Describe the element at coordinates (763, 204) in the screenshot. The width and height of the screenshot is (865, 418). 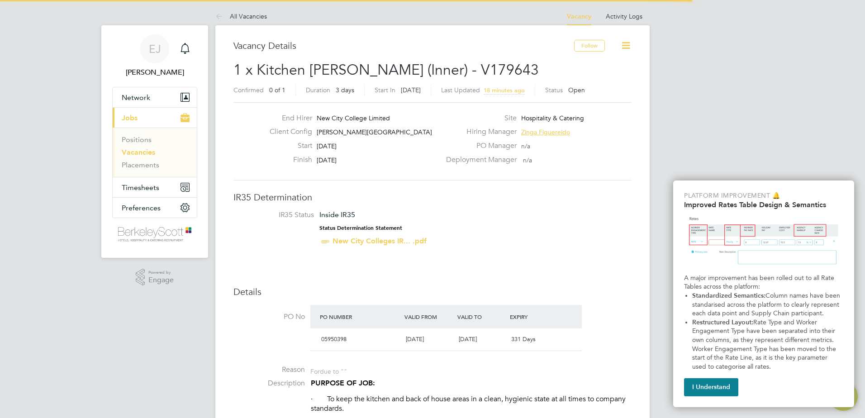
I see `h2: Improved Rates Table Design & Semantics` at that location.